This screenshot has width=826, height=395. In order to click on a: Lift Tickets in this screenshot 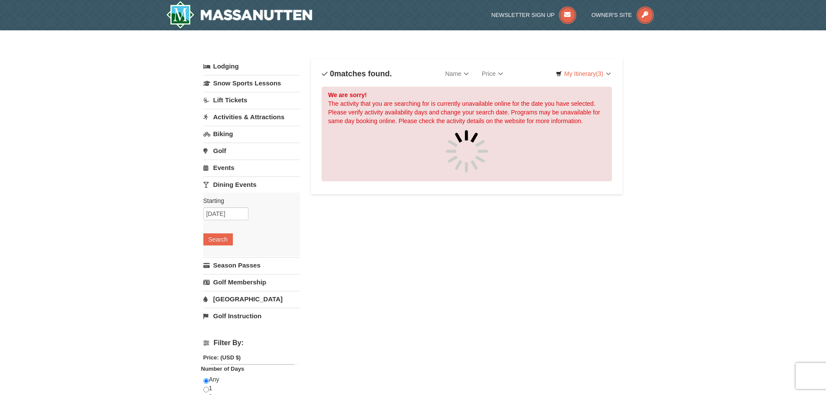, I will do `click(252, 100)`.